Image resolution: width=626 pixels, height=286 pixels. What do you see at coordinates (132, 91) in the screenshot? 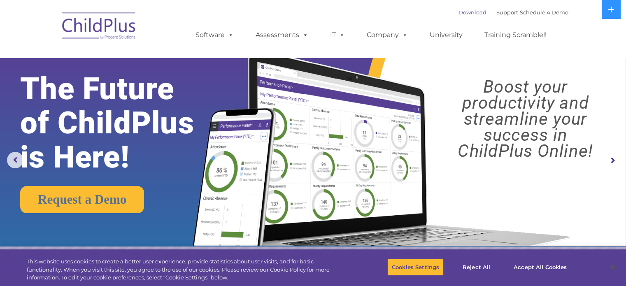
I see `span: Phone number` at bounding box center [132, 91].